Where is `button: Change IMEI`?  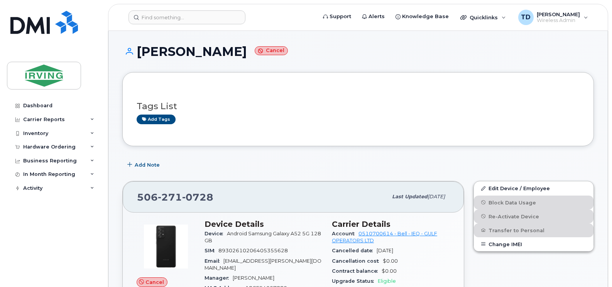
button: Change IMEI is located at coordinates (534, 244).